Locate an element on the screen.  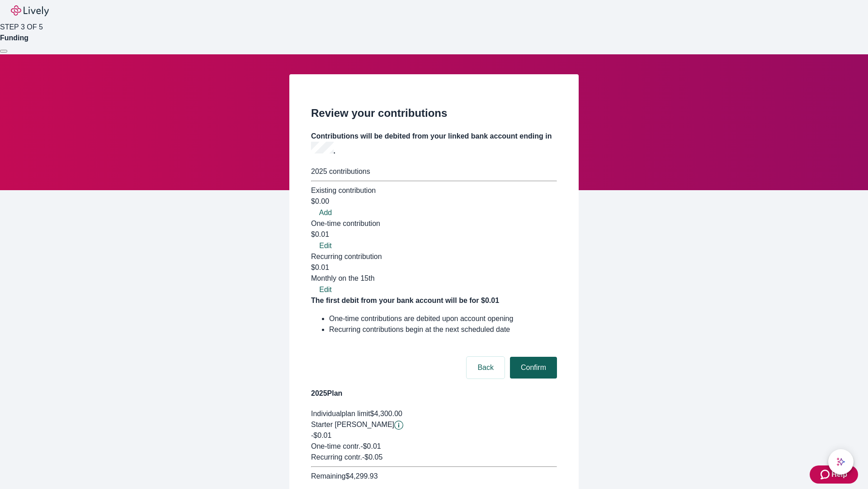
button: chat is located at coordinates (841, 462).